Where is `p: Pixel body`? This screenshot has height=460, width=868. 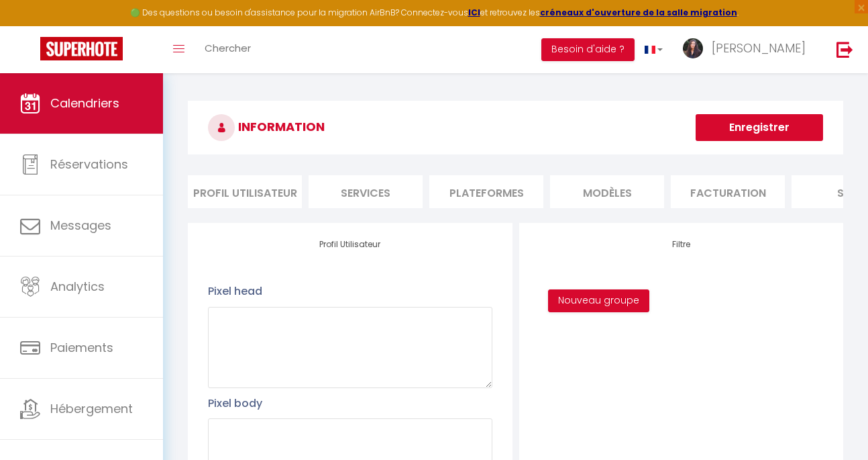 p: Pixel body is located at coordinates (349, 402).